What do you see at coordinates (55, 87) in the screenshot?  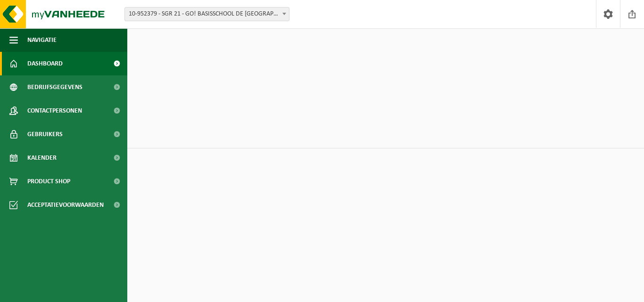 I see `span: Bedrijfsgegevens` at bounding box center [55, 87].